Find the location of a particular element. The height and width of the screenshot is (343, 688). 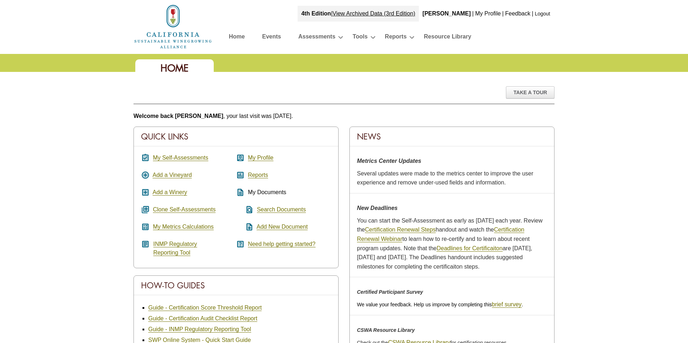

a: Guide - INMP Regulatory Reporting Tool is located at coordinates (200, 330).